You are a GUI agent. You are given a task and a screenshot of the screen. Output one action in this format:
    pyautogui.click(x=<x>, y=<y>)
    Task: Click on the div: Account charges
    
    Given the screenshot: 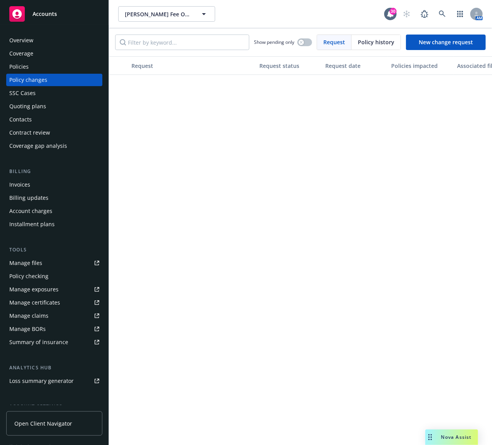 What is the action you would take?
    pyautogui.click(x=31, y=211)
    